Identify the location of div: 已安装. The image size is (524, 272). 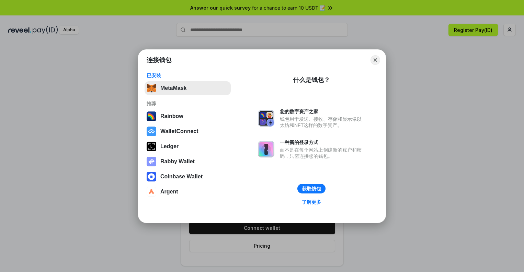
(187, 76).